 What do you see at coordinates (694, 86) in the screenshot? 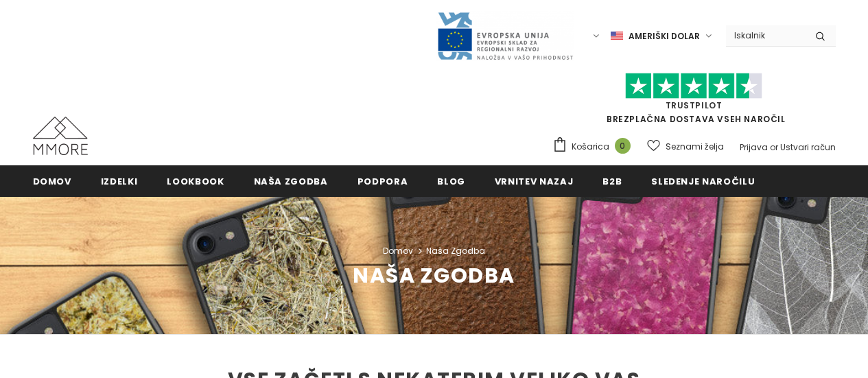
I see `img: Zaupajte Pilot Stars` at bounding box center [694, 86].